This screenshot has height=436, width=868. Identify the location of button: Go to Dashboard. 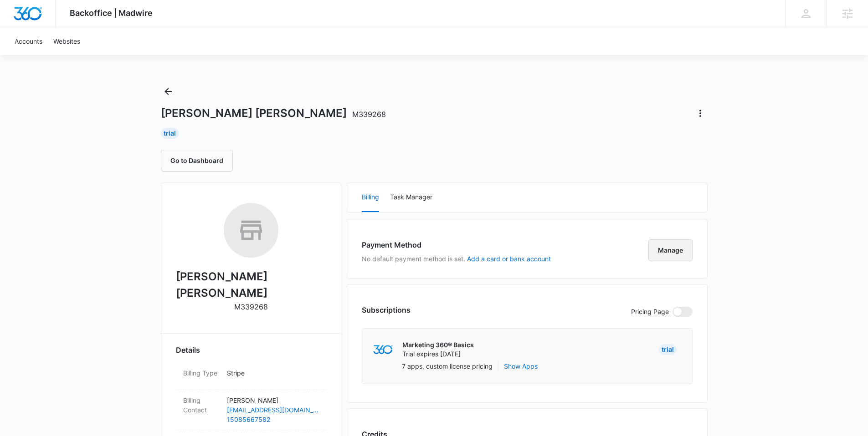
(197, 161).